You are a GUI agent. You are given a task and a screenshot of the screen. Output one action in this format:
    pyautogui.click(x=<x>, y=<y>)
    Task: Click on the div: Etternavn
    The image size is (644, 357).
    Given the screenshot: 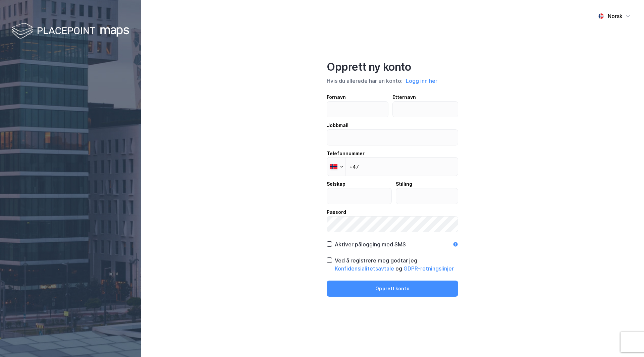 What is the action you would take?
    pyautogui.click(x=425, y=97)
    